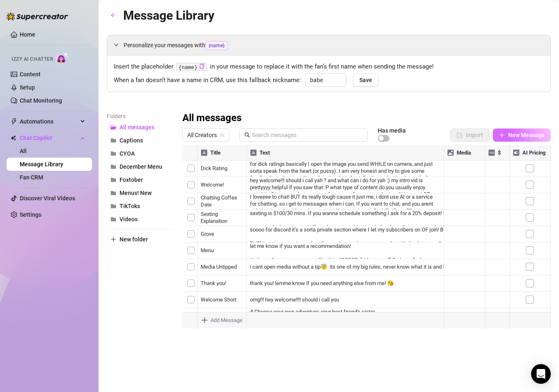 Image resolution: width=559 pixels, height=392 pixels. Describe the element at coordinates (13, 138) in the screenshot. I see `img: Chat Copilot` at that location.